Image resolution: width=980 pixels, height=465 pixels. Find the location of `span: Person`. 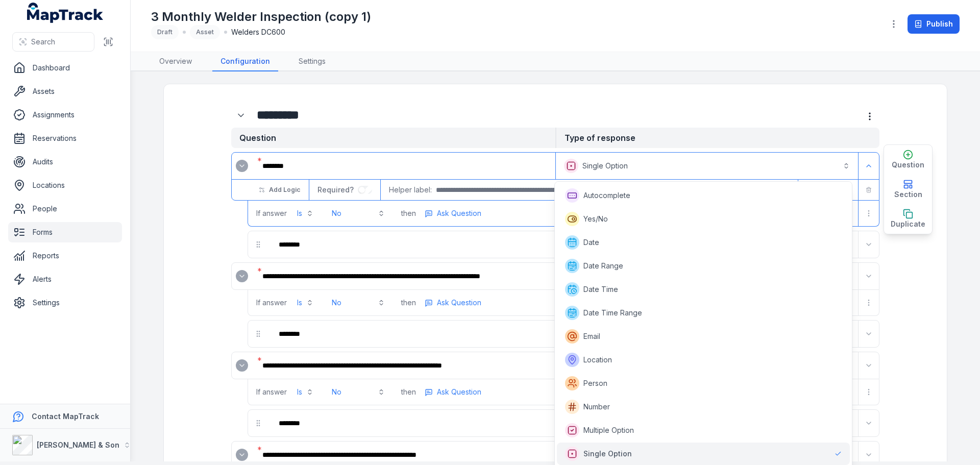

span: Person is located at coordinates (595, 383).